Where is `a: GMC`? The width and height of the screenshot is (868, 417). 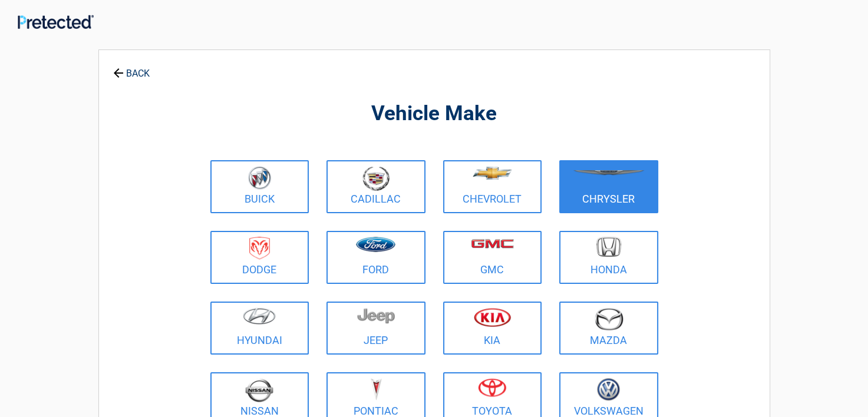
a: GMC is located at coordinates (492, 257).